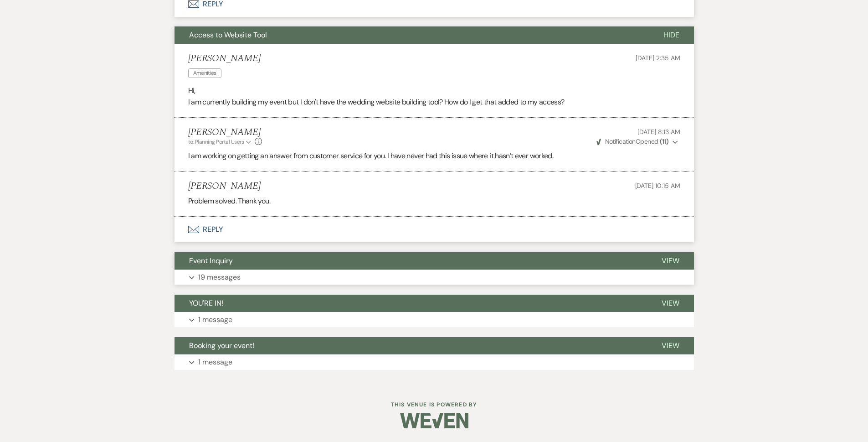 This screenshot has height=442, width=868. I want to click on button: NotificationOpened (11), so click(637, 141).